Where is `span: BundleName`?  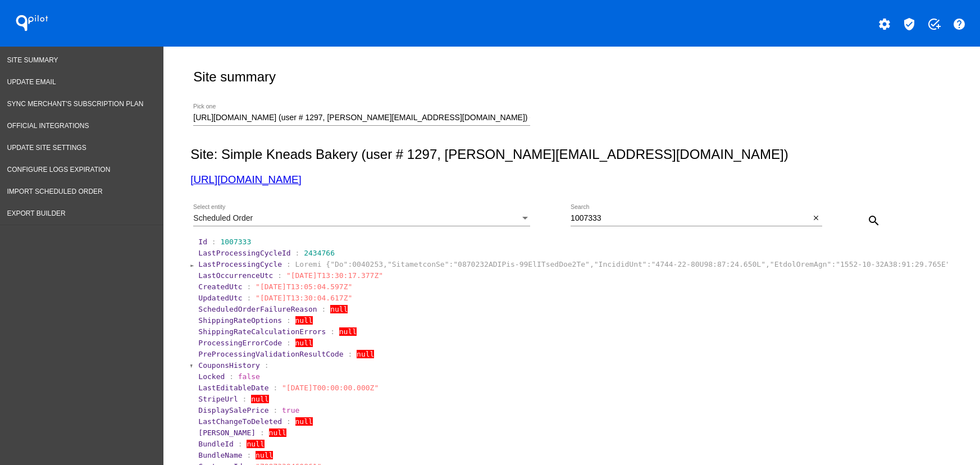 span: BundleName is located at coordinates (220, 456).